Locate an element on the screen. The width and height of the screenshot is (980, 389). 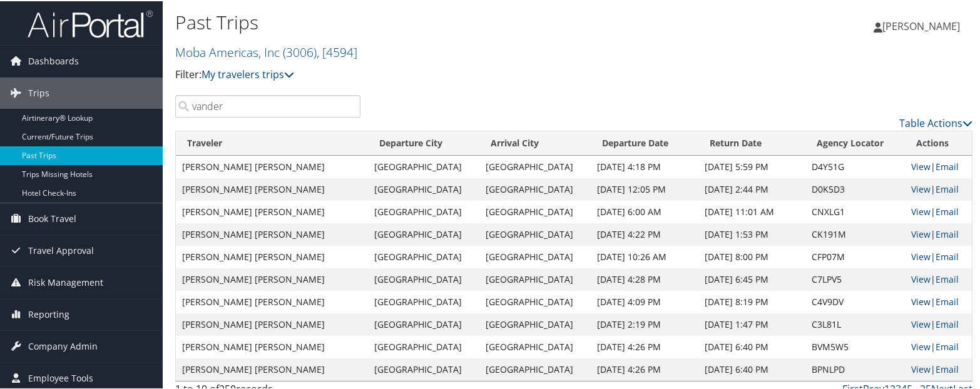
a: Moba Americas, Inc is located at coordinates (266, 51).